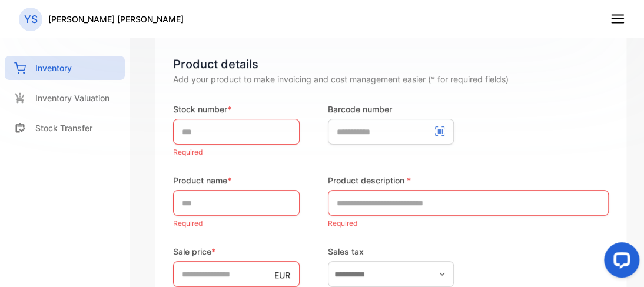 The image size is (644, 287). I want to click on p: Stock Transfer, so click(63, 127).